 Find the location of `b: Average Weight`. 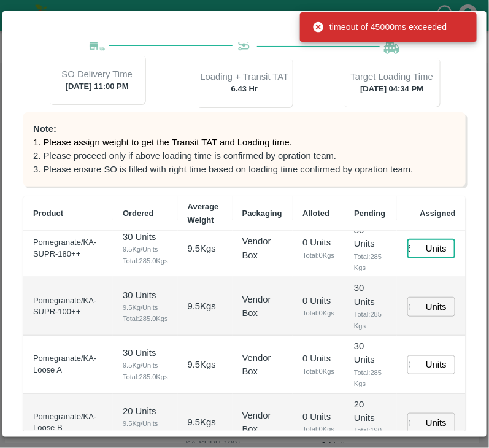

b: Average Weight is located at coordinates (203, 213).